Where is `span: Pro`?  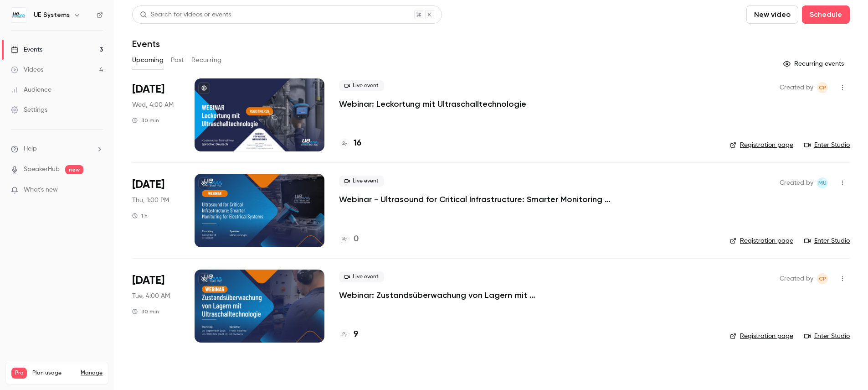 span: Pro is located at coordinates (19, 373).